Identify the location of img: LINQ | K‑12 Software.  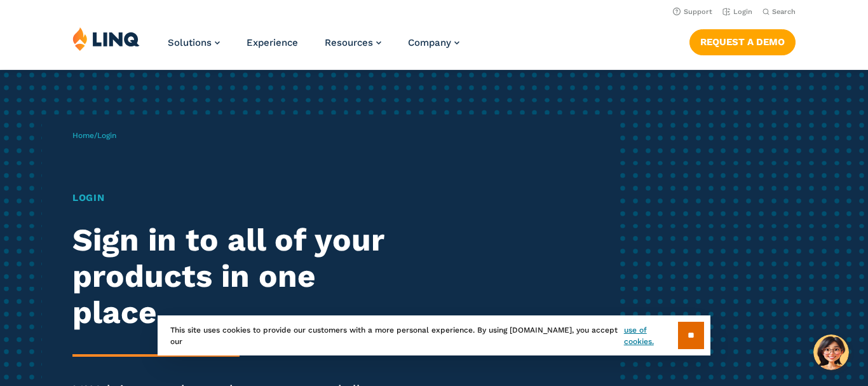
(107, 39).